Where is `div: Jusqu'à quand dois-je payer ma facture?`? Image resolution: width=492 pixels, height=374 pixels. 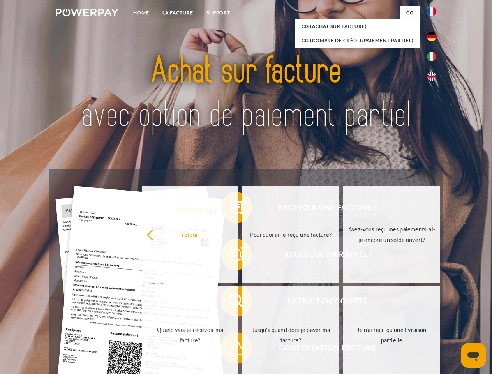 div: Jusqu'à quand dois-je payer ma facture? is located at coordinates (291, 335).